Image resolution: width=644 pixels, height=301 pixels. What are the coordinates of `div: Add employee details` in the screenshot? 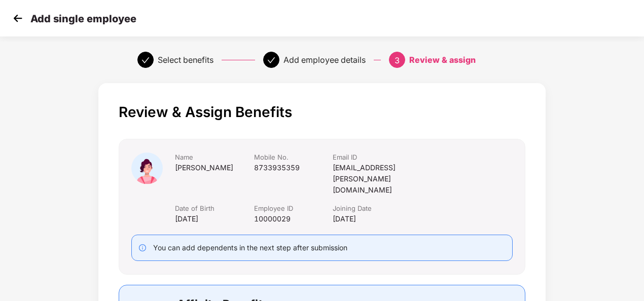 It's located at (325, 60).